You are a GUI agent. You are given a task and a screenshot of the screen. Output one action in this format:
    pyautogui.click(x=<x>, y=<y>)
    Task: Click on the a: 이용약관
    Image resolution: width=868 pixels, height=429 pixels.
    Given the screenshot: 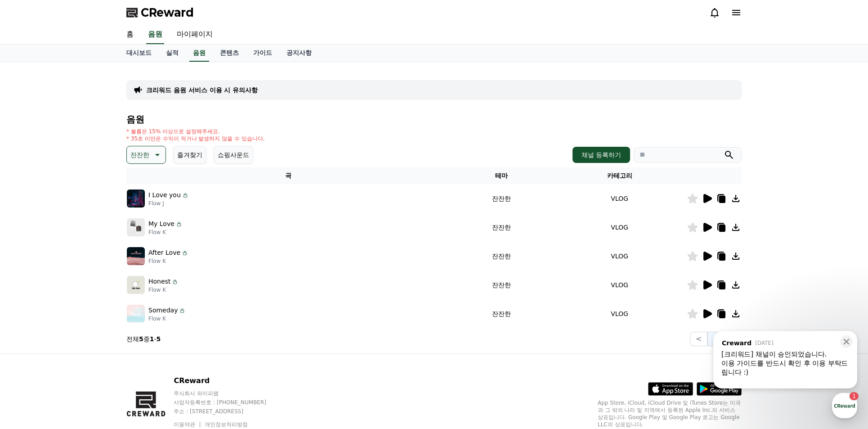 What is the action you would take?
    pyautogui.click(x=188, y=424)
    